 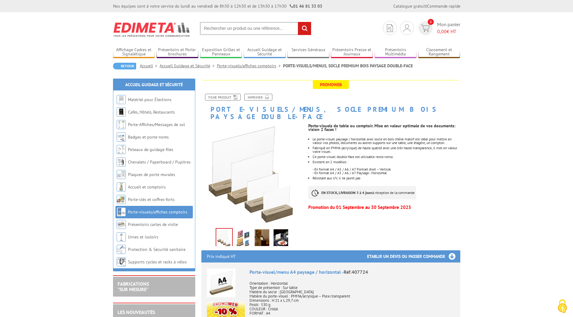 I want to click on strong: EN STOCK, LIVRAISON 3 à 4 jours, so click(x=347, y=193).